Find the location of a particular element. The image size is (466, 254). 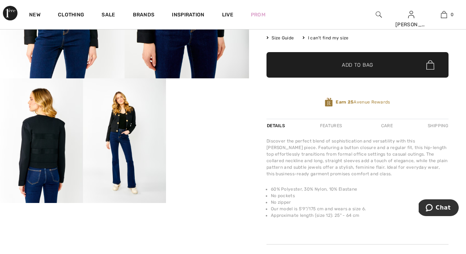

img: search the website is located at coordinates (378, 15).